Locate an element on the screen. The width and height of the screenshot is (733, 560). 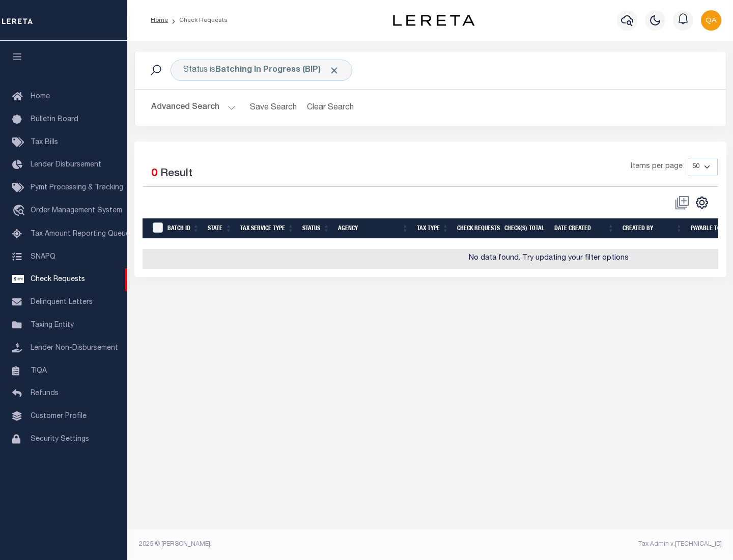
span: Customer Profile is located at coordinates (59, 416).